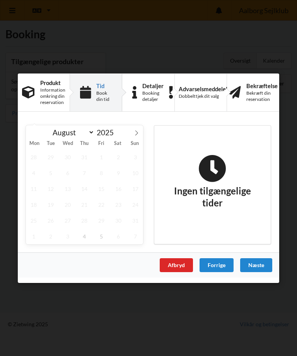 The width and height of the screenshot is (297, 356). What do you see at coordinates (212, 182) in the screenshot?
I see `h2: Ingen tilgængelige tider` at bounding box center [212, 182].